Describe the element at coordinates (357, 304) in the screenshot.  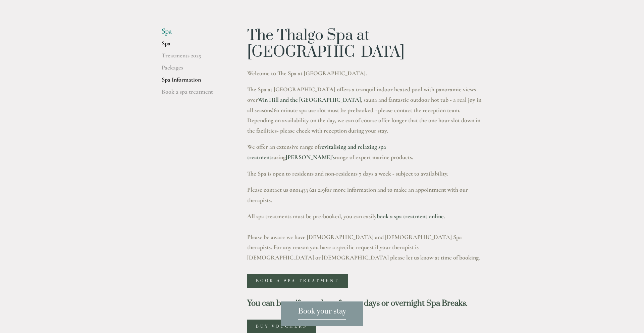
I see `strong: You can buy gift vouchers for spa days or overnight Spa Breaks.` at that location.